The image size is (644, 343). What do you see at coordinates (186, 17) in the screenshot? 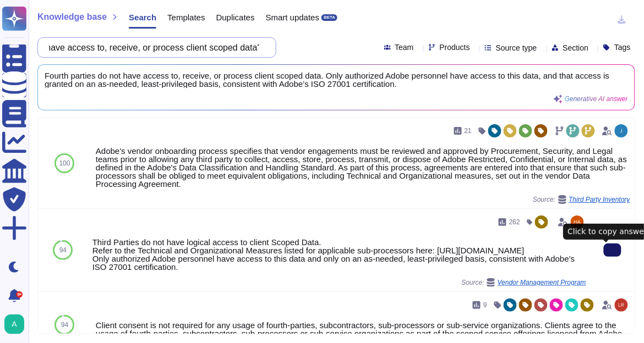
I see `span: Templates` at bounding box center [186, 17].